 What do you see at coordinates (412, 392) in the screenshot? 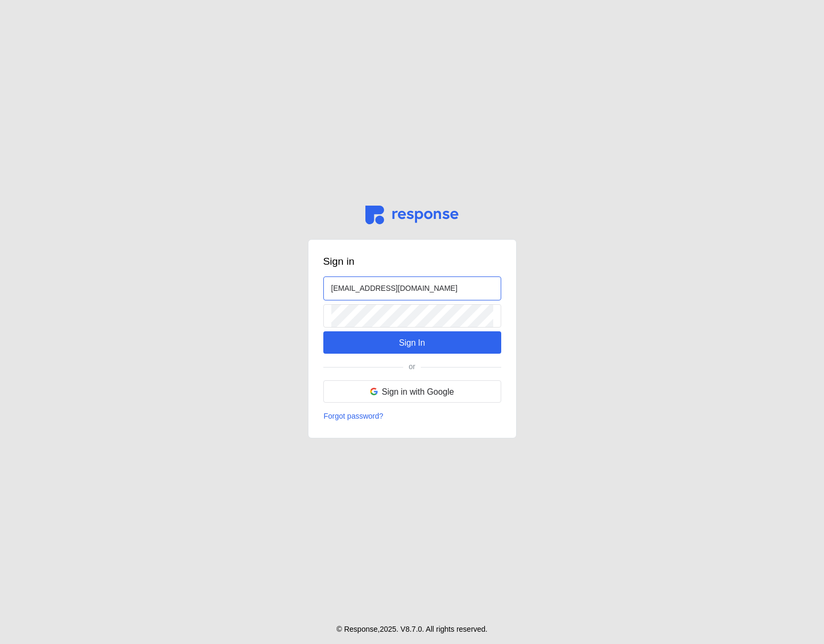
I see `button: Sign in with Google` at bounding box center [412, 392].